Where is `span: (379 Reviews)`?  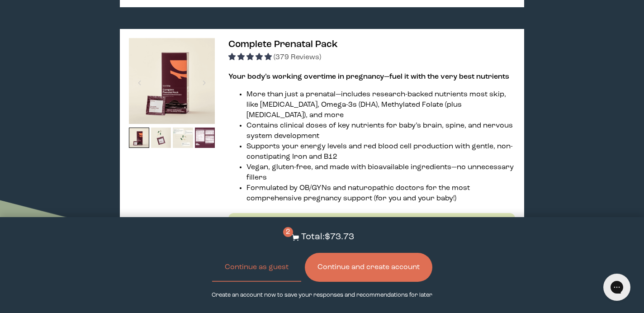 span: (379 Reviews) is located at coordinates (297, 57).